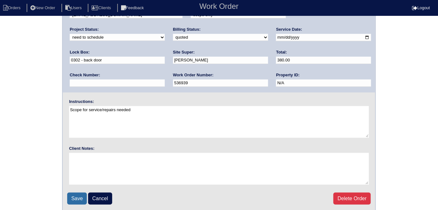 This screenshot has height=210, width=438. What do you see at coordinates (77, 199) in the screenshot?
I see `input: Save` at bounding box center [77, 199].